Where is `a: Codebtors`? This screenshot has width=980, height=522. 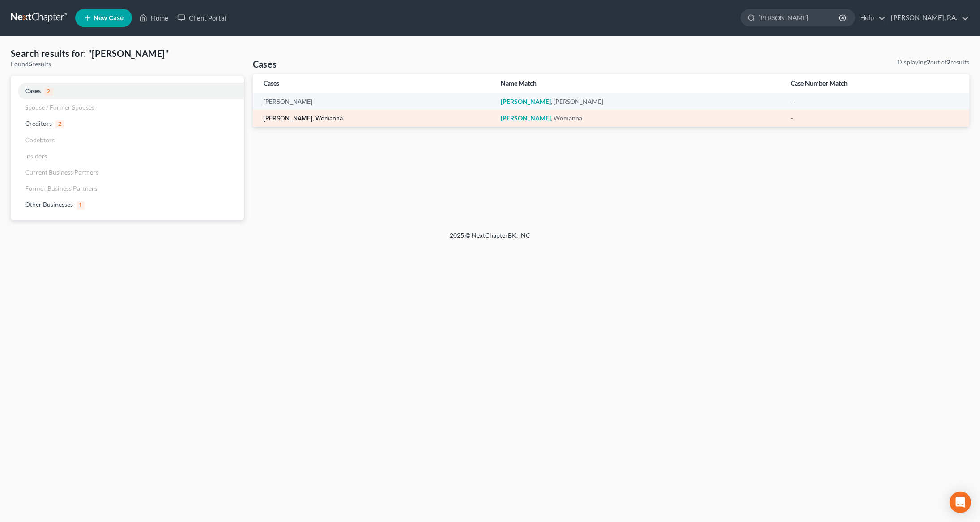
a: Codebtors is located at coordinates (127, 140).